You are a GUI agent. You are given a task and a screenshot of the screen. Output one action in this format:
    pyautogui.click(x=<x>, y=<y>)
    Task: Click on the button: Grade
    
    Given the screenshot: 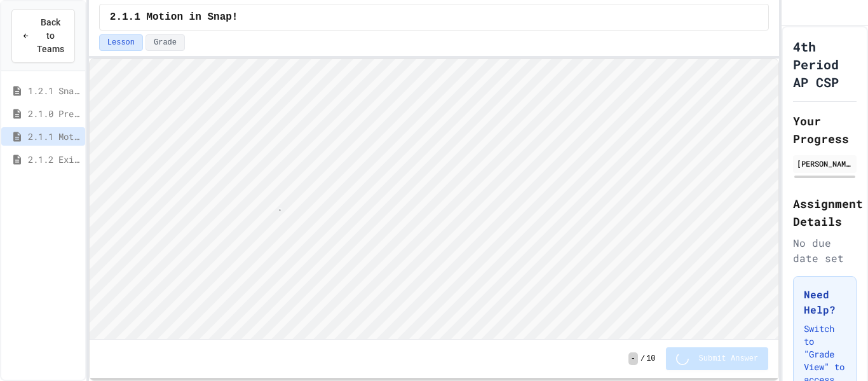 What is the action you would take?
    pyautogui.click(x=165, y=43)
    